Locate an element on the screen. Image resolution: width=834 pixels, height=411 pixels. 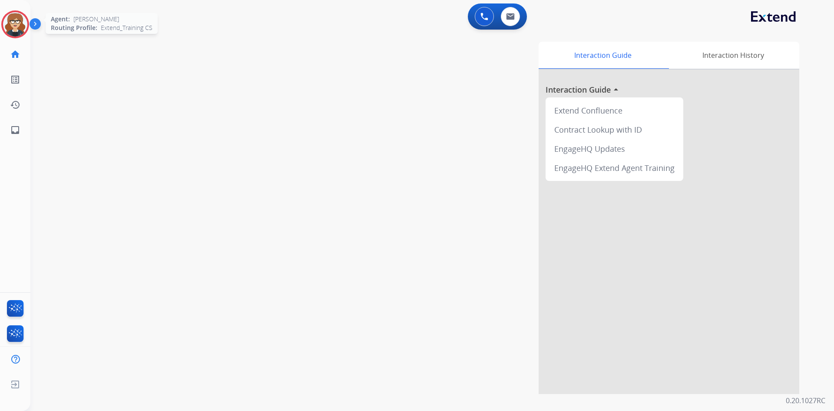
p: 0.20.1027RC is located at coordinates (805, 400).